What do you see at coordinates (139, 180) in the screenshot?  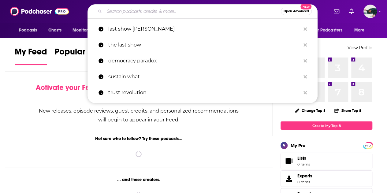 I see `div: ... and these creators.` at bounding box center [139, 180].